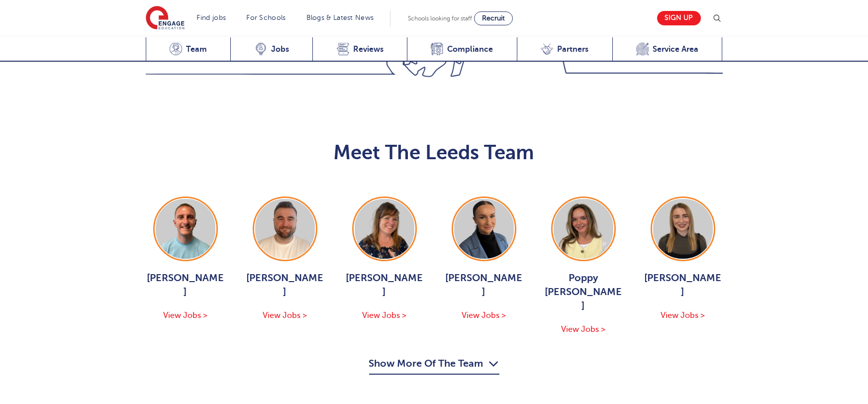  What do you see at coordinates (165, 19) in the screenshot?
I see `img: Engage Education` at bounding box center [165, 19].